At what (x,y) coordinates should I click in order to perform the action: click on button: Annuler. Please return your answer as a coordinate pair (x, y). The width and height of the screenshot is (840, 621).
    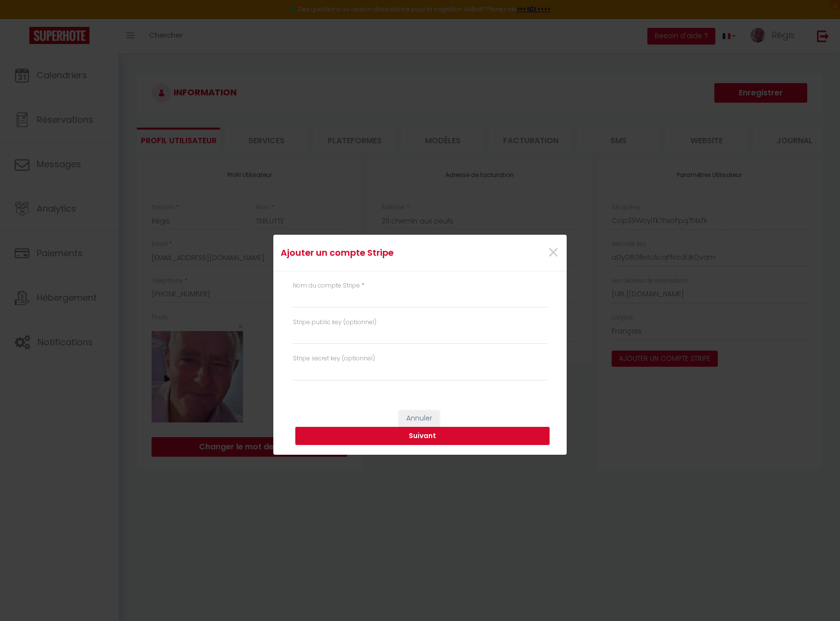
    Looking at the image, I should click on (419, 418).